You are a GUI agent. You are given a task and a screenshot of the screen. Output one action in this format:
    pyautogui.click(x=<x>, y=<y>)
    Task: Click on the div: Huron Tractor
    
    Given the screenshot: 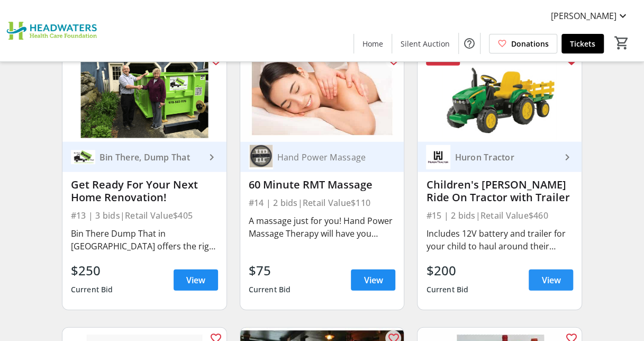 What is the action you would take?
    pyautogui.click(x=505, y=157)
    